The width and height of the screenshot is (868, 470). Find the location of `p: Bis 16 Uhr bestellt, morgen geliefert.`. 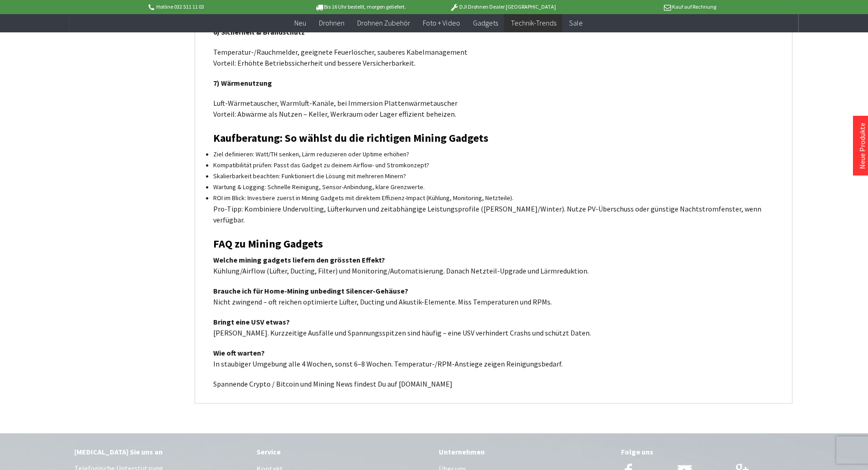

p: Bis 16 Uhr bestellt, morgen geliefert. is located at coordinates (361, 7).